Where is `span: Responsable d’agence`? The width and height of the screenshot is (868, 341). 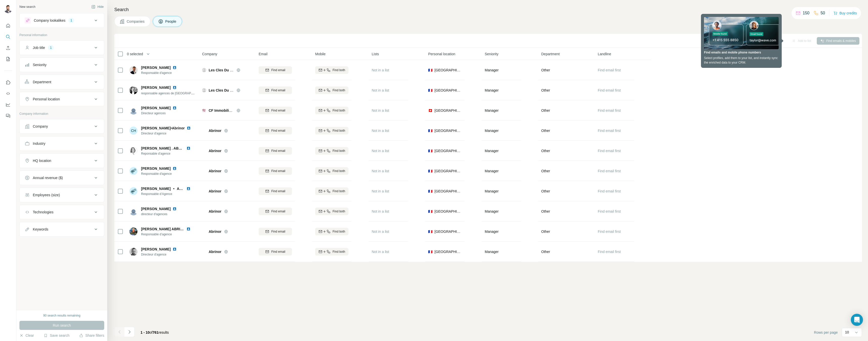
span: Responsable d’agence is located at coordinates (169, 235).